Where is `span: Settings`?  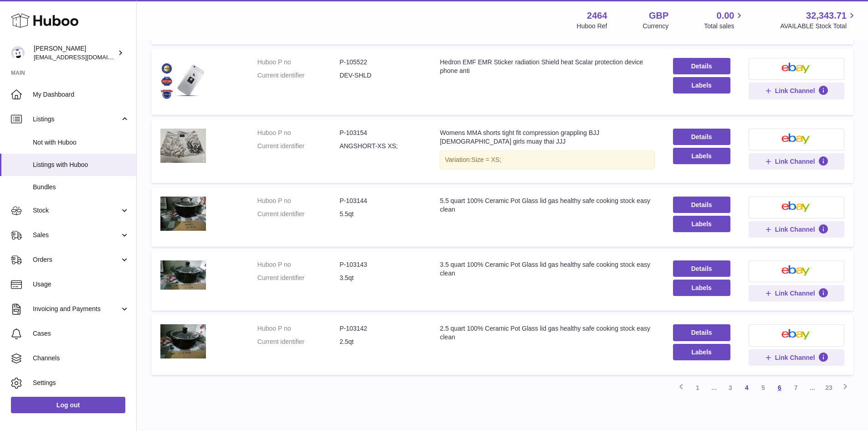
span: Settings is located at coordinates (81, 382).